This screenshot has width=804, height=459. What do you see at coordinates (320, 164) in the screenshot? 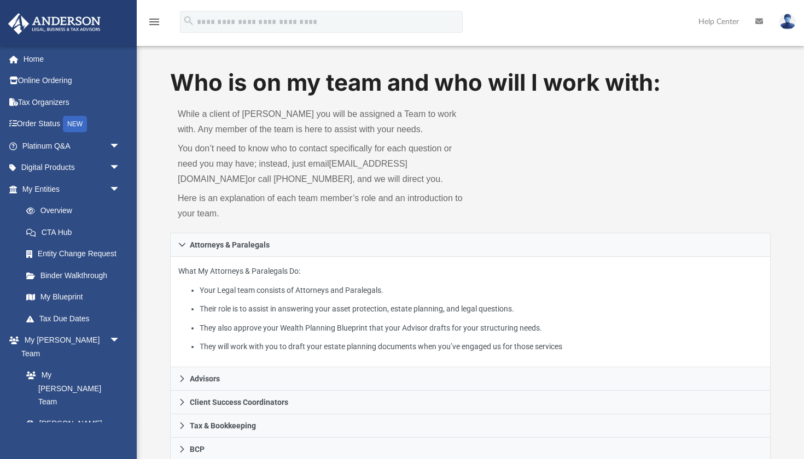
I see `p: You don’t need to know who to contact specifically for each question or need you may have; instea...` at bounding box center [320, 164].